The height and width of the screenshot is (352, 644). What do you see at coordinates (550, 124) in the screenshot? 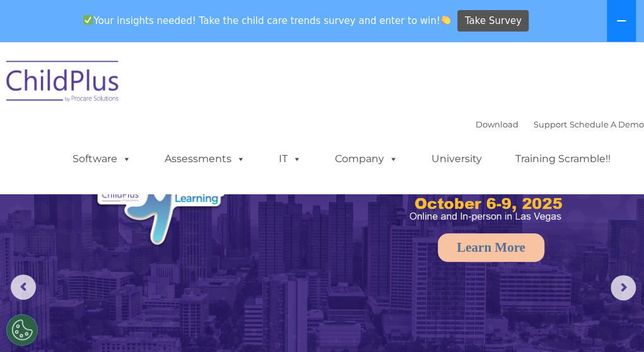
I see `a: Support` at bounding box center [550, 124].